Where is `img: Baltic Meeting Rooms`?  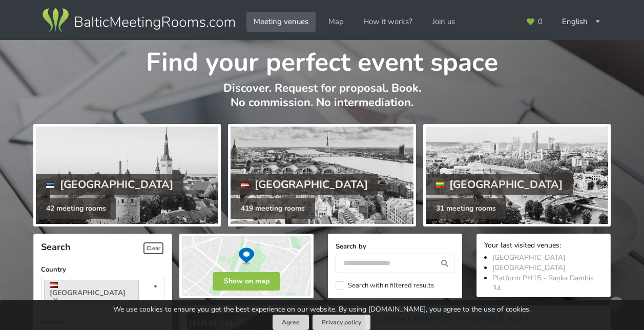
img: Baltic Meeting Rooms is located at coordinates (138, 21).